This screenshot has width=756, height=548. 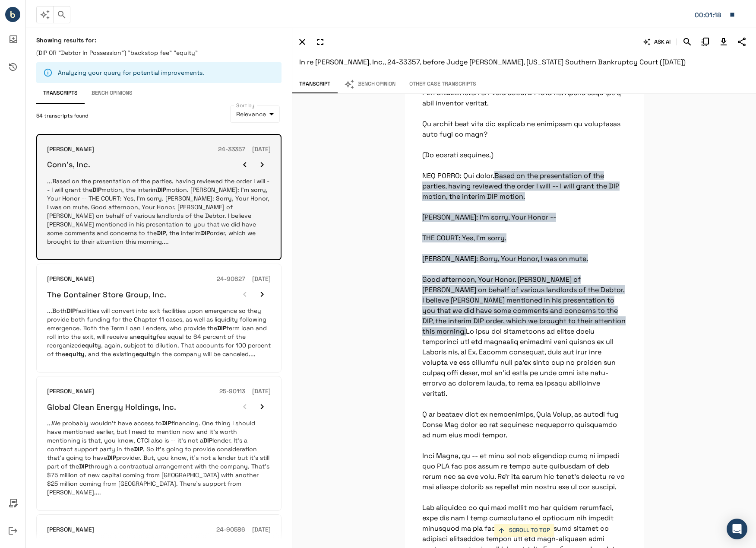 I want to click on div: Relevance, so click(x=255, y=114).